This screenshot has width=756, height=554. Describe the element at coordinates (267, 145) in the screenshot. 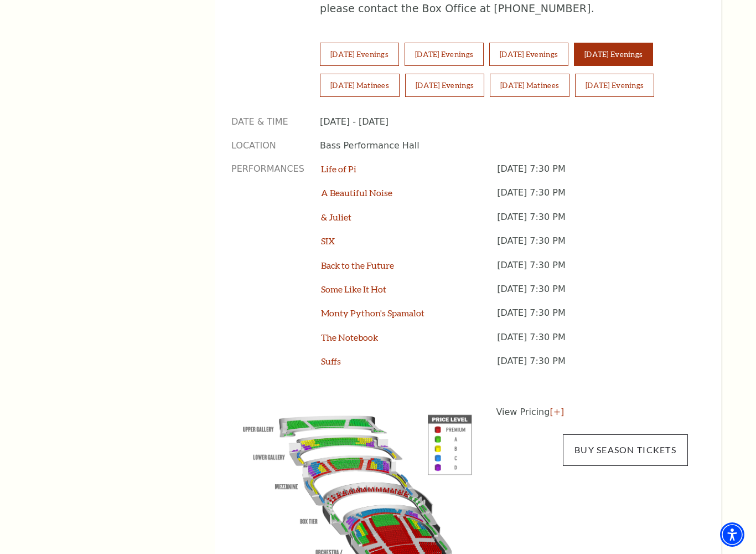

I see `p: Location` at that location.